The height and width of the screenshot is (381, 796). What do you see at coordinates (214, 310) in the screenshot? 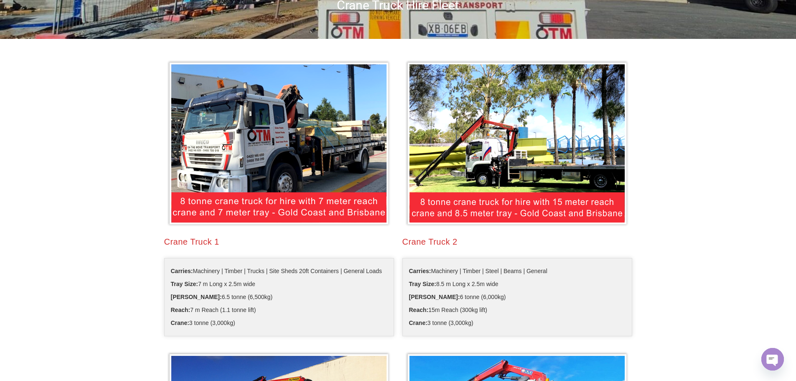
I see `span: 7 m Reach (1.1 tonne lift)` at bounding box center [214, 310].